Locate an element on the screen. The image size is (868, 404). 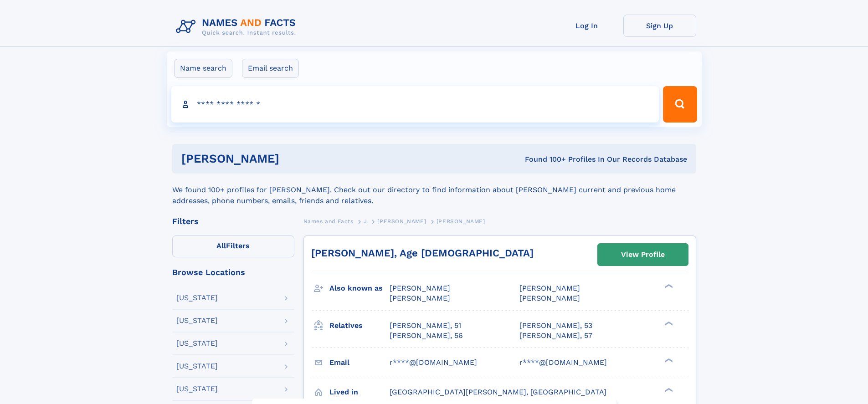
input: search input is located at coordinates (415, 104).